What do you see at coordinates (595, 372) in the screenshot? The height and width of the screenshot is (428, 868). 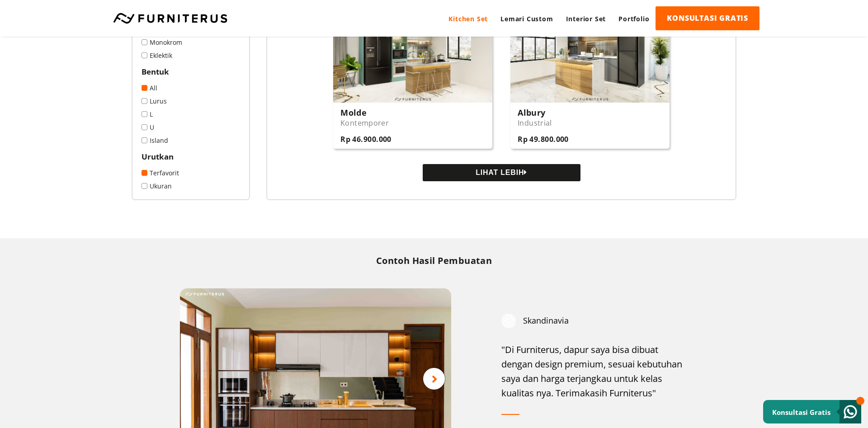 I see `div: "Di Furniterus, dapur saya bisa dibuat dengan design premium, sesuai kebutuhan saya dan harga ter...` at bounding box center [595, 372].